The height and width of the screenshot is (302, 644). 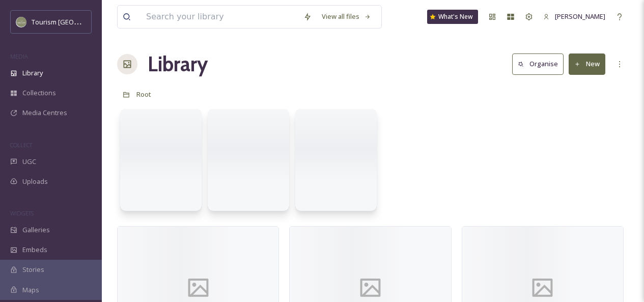 I want to click on div: View all files, so click(x=346, y=16).